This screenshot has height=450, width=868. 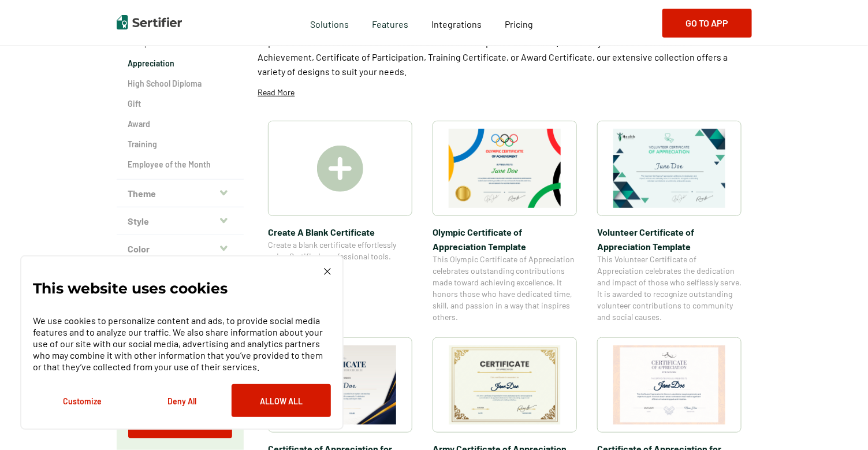 What do you see at coordinates (180, 125) in the screenshot?
I see `h2: Award` at bounding box center [180, 125].